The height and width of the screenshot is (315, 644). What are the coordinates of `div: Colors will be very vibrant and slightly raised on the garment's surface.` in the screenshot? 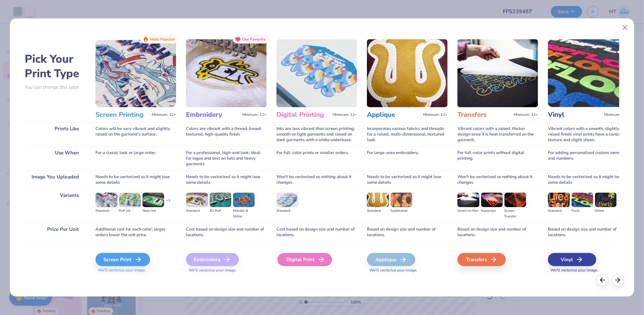 It's located at (136, 134).